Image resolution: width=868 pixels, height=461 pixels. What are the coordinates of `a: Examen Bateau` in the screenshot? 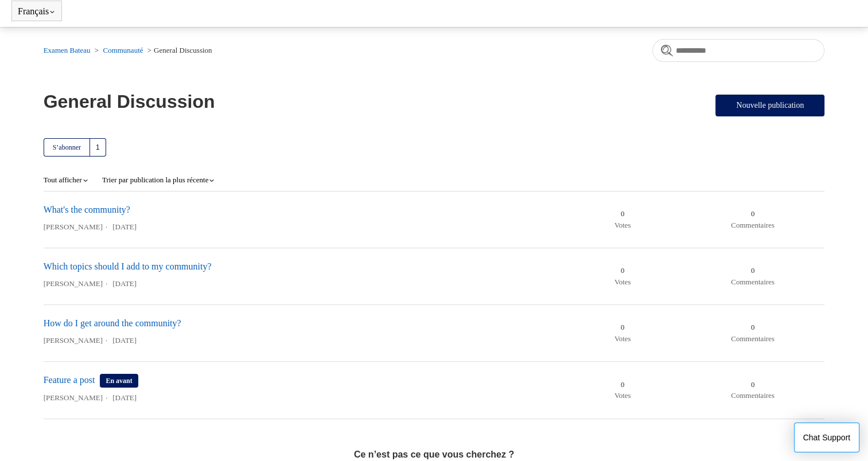 It's located at (67, 50).